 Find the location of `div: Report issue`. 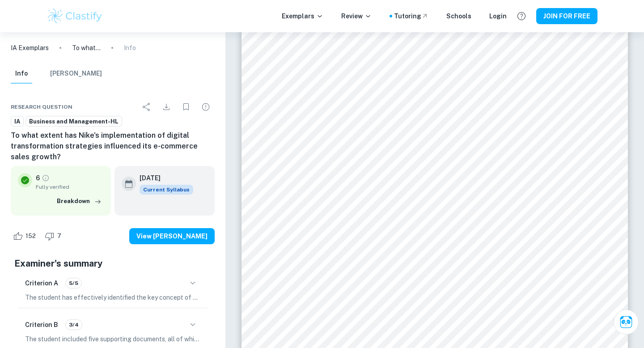

div: Report issue is located at coordinates (205, 107).